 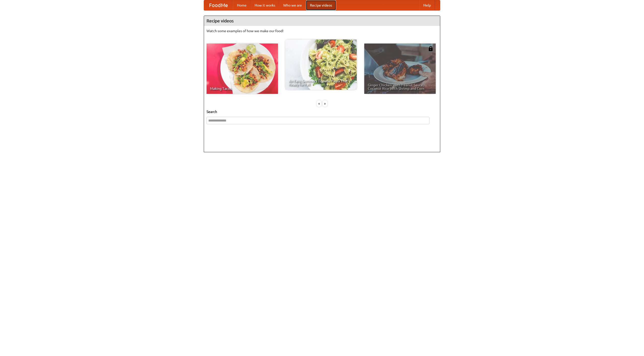 I want to click on h5: Search, so click(x=322, y=112).